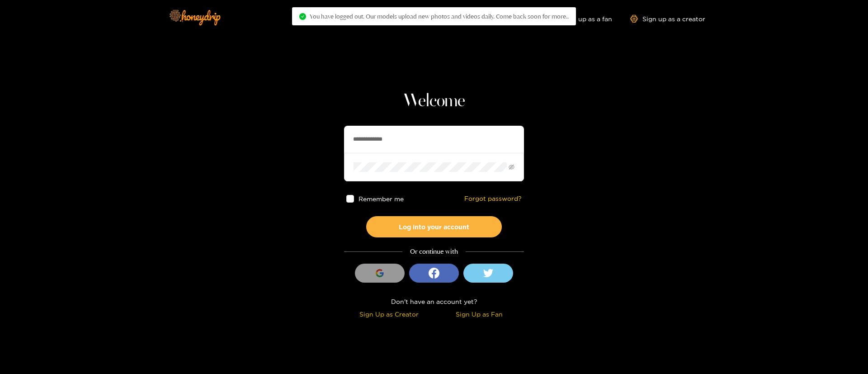  I want to click on a: Sign up as a creator, so click(667, 18).